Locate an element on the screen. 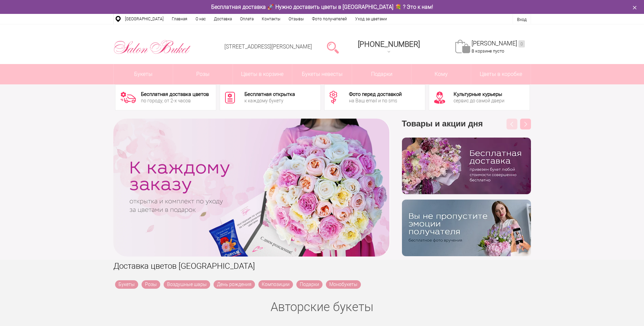 The image size is (644, 326). a: Контакты is located at coordinates (271, 19).